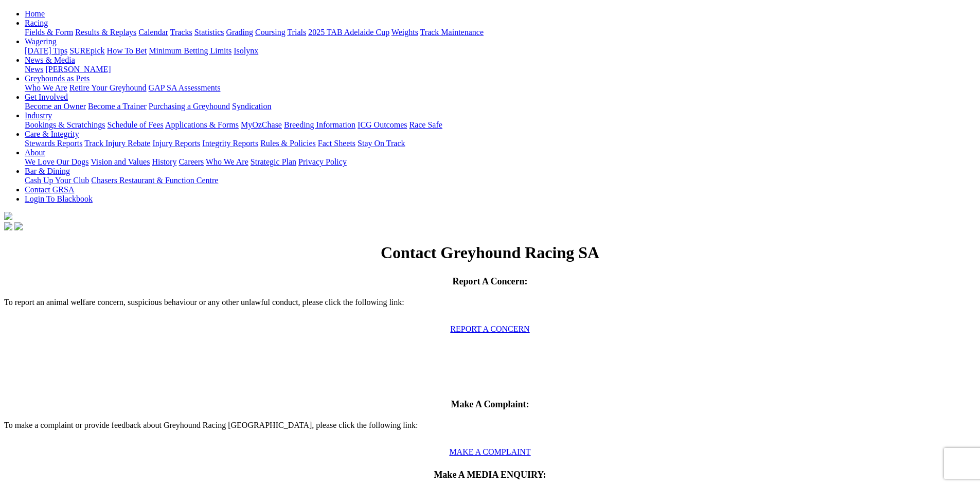 The width and height of the screenshot is (980, 486). Describe the element at coordinates (500, 32) in the screenshot. I see `div: Racing` at that location.